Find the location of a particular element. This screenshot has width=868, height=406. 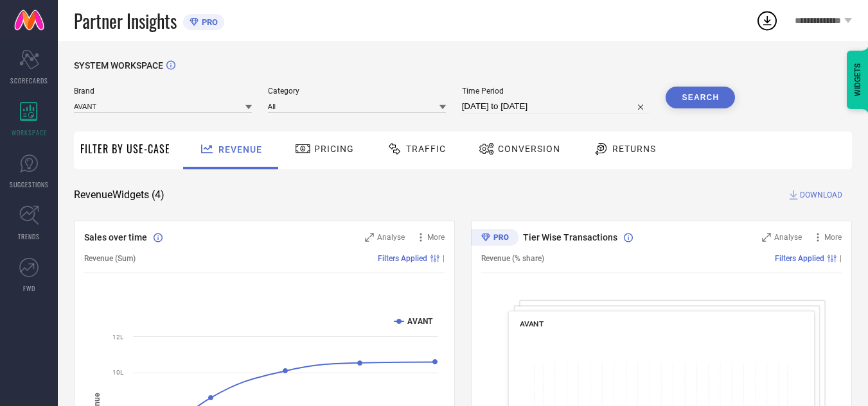

span: DOWNLOAD is located at coordinates (821, 195).